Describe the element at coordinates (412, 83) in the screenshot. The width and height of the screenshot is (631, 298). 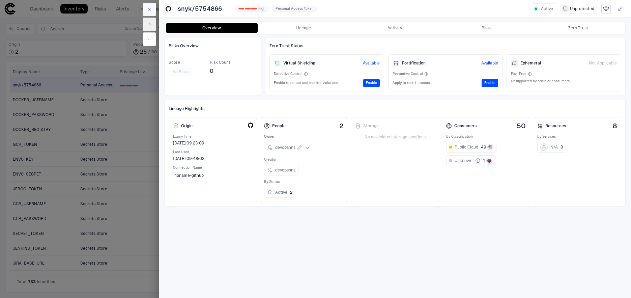
I see `span: Apply to restrict access` at that location.